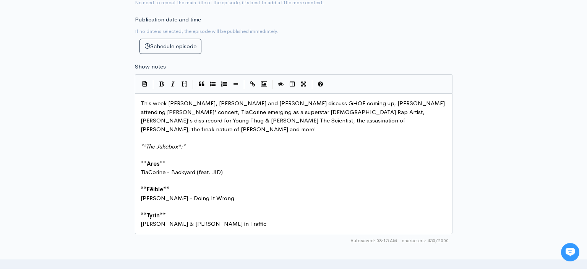 The width and height of the screenshot is (587, 269). Describe the element at coordinates (153, 163) in the screenshot. I see `span: Ares` at that location.